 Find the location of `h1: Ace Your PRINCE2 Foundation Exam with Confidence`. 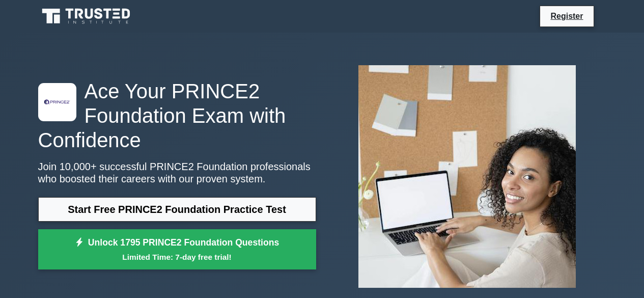

h1: Ace Your PRINCE2 Foundation Exam with Confidence is located at coordinates (177, 116).